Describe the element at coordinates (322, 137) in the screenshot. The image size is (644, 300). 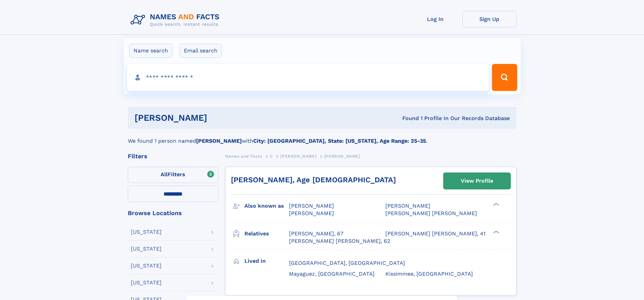
I see `div: We found 1 person named with .` at that location.